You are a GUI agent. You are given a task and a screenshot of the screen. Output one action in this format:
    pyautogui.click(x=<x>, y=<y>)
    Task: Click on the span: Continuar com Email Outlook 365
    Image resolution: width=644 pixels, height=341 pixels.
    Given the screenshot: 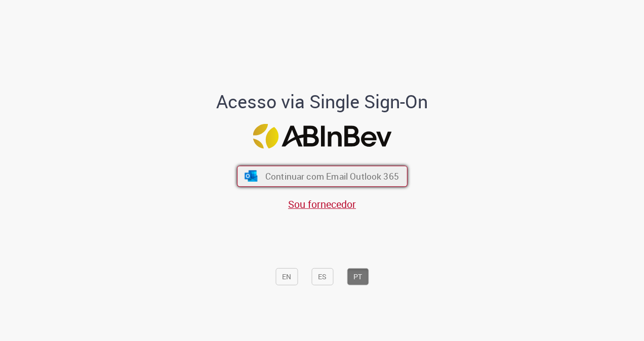 What is the action you would take?
    pyautogui.click(x=332, y=176)
    